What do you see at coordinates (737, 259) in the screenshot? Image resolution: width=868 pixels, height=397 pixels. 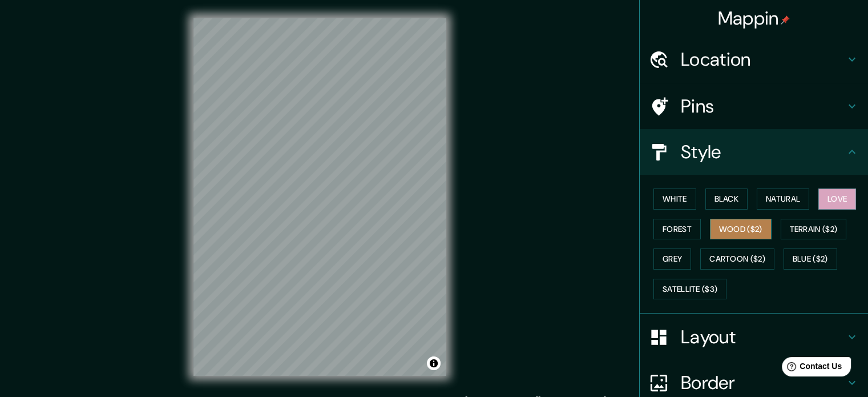 I see `button: Cartoon ($2)` at bounding box center [737, 259].